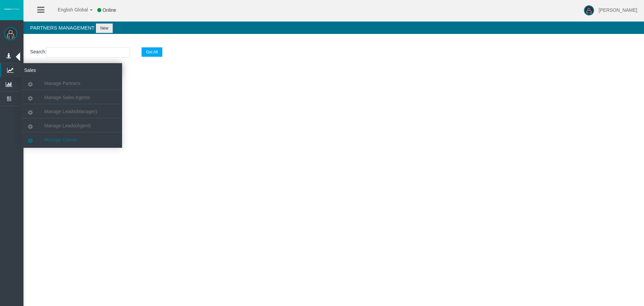 The image size is (644, 306). I want to click on a: Manage Partners, so click(72, 83).